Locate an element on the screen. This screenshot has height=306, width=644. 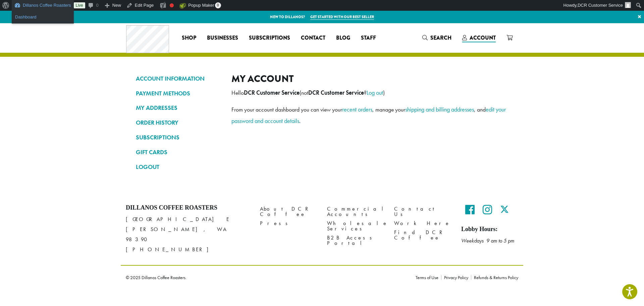
a: SUBSCRIPTIONS is located at coordinates (178, 138).